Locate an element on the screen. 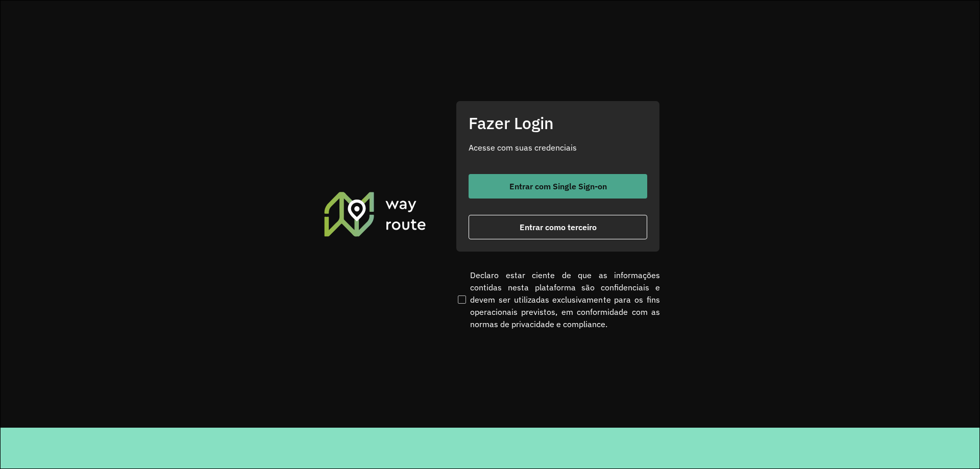 The image size is (980, 469). img: Roteirizador AmbevTech is located at coordinates (375, 214).